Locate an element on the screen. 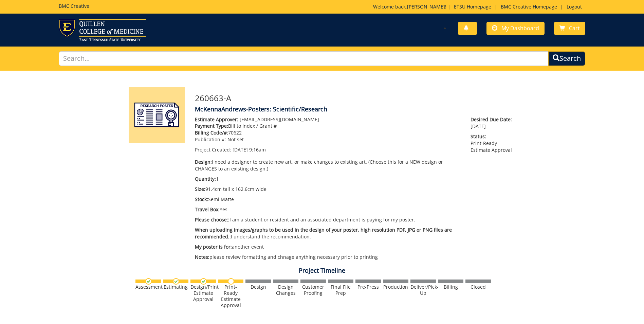 Image resolution: width=644 pixels, height=324 pixels. div: Design/Print Estimate Approval is located at coordinates (203, 293).